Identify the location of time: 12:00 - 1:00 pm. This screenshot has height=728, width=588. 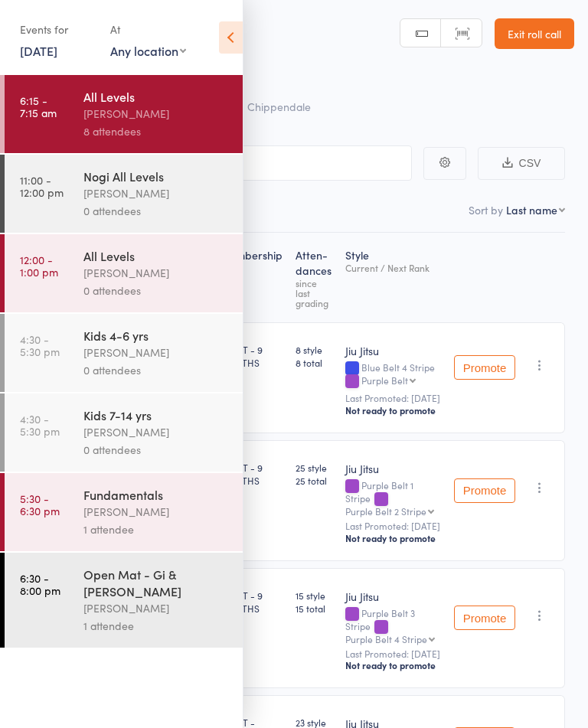
(39, 266).